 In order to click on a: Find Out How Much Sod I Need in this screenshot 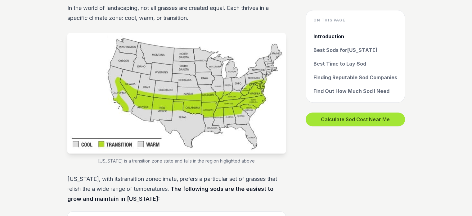, I will do `click(356, 91)`.